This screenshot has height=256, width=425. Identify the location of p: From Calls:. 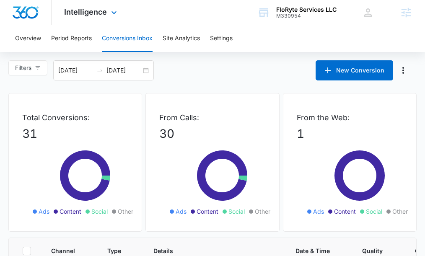
(212, 117).